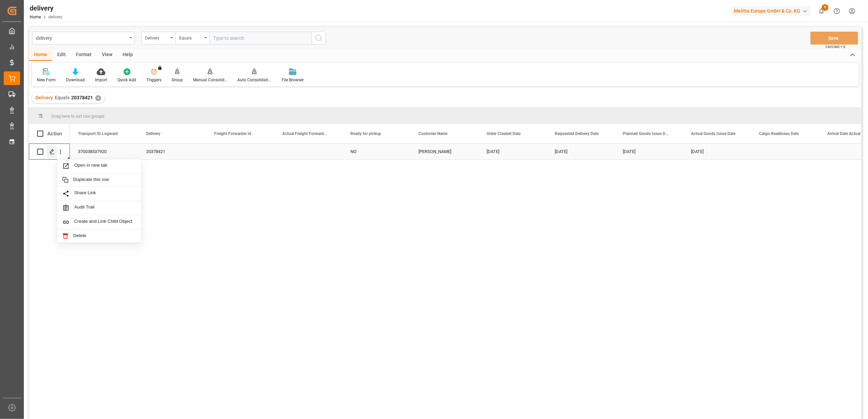 This screenshot has width=868, height=419. I want to click on div: New Form, so click(46, 80).